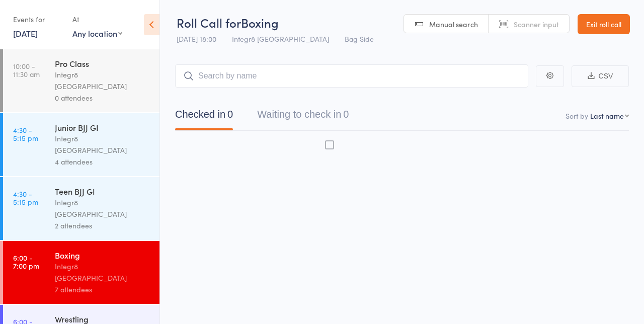  I want to click on div: 0 attendees, so click(102, 98).